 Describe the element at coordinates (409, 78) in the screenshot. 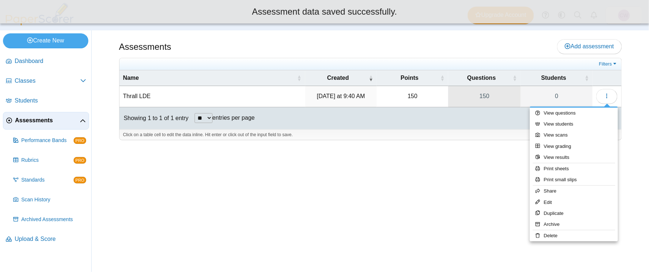

I see `span: Points` at that location.